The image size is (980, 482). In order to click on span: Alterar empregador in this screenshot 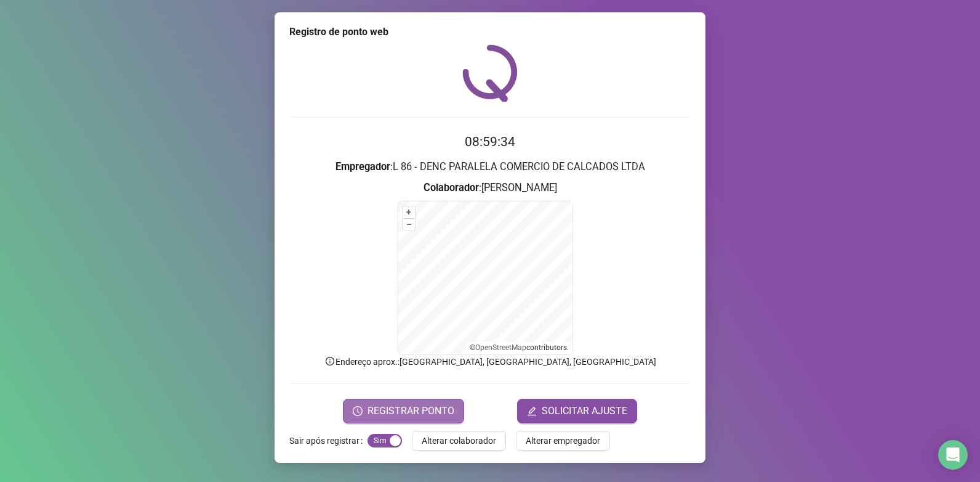, I will do `click(563, 441)`.